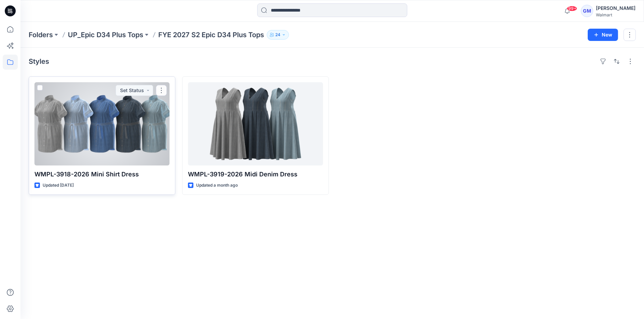 The height and width of the screenshot is (319, 644). What do you see at coordinates (278, 35) in the screenshot?
I see `p: 24` at bounding box center [278, 35].